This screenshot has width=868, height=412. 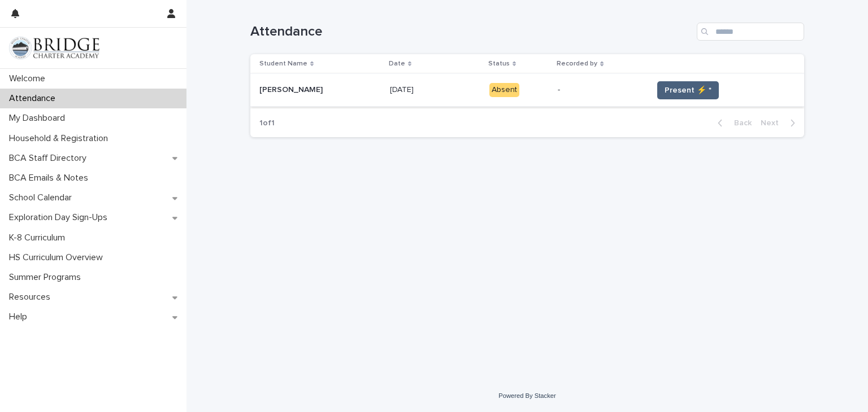 I want to click on span: Present ⚡ *, so click(x=688, y=91).